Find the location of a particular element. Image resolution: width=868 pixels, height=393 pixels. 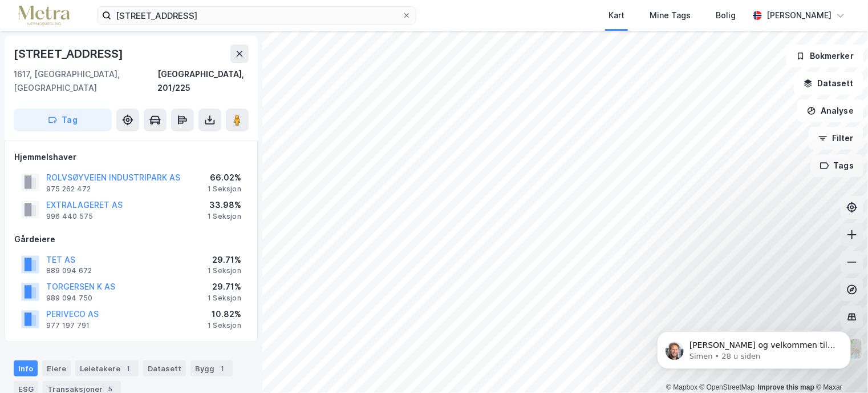

div: Kart is located at coordinates (616, 15).